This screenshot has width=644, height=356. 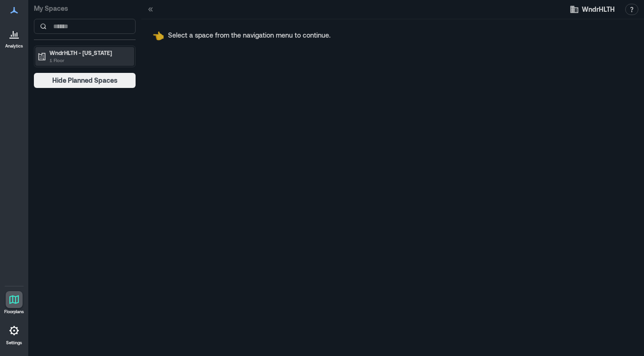 What do you see at coordinates (85, 9) in the screenshot?
I see `p: My Spaces` at bounding box center [85, 9].